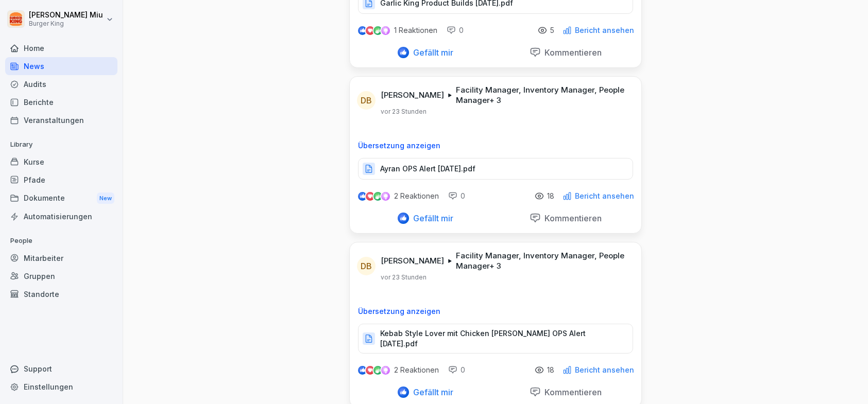  Describe the element at coordinates (61, 179) in the screenshot. I see `div: Pfade` at that location.